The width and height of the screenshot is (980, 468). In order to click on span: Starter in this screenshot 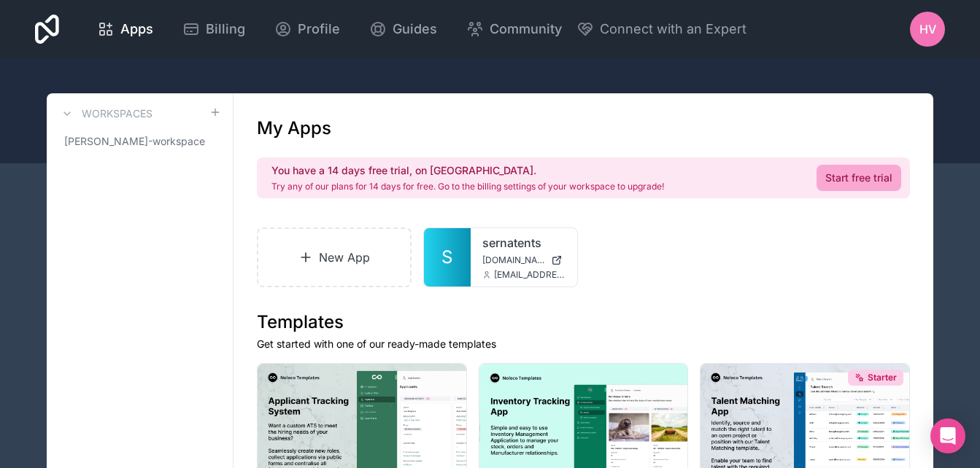, I will do `click(882, 377)`.